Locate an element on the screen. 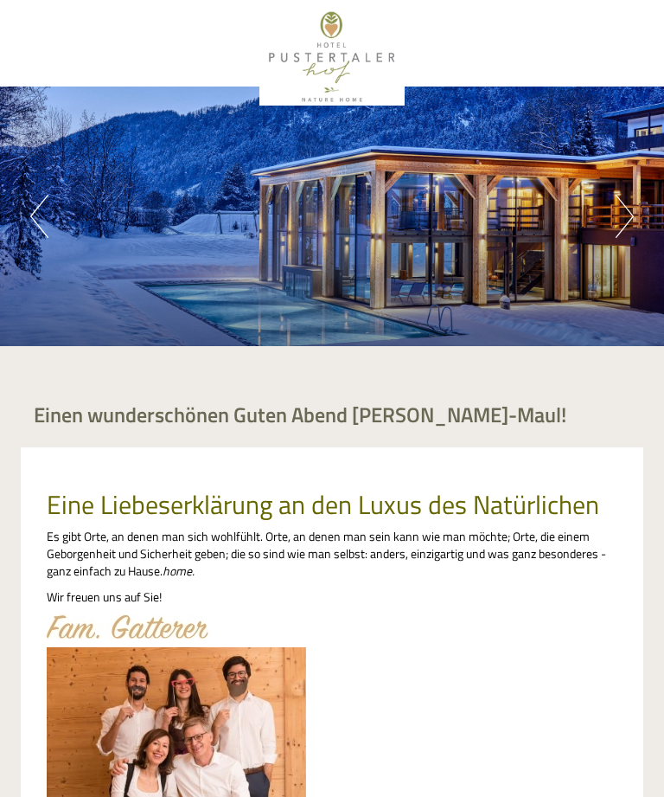  em: home. is located at coordinates (178, 570).